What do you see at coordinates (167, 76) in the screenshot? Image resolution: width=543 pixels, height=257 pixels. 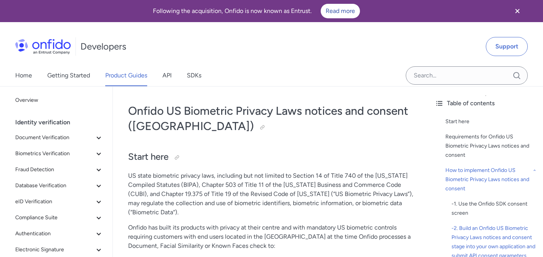 I see `a: API` at bounding box center [167, 76].